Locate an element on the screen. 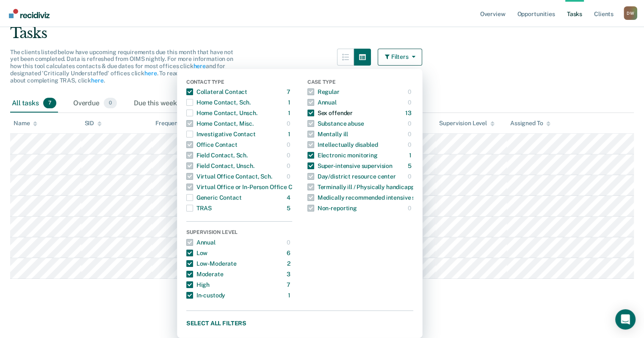 This screenshot has width=644, height=338. span: 7 is located at coordinates (49, 103).